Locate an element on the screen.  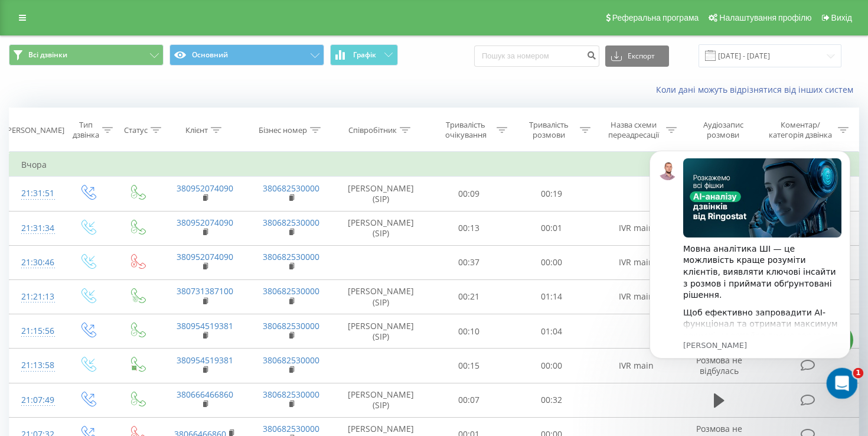
div: Мовна аналітика ШІ — це можливість краще розуміти клієнтів, виявляти ключові інсайти з розмов і п... is located at coordinates (130, 140).